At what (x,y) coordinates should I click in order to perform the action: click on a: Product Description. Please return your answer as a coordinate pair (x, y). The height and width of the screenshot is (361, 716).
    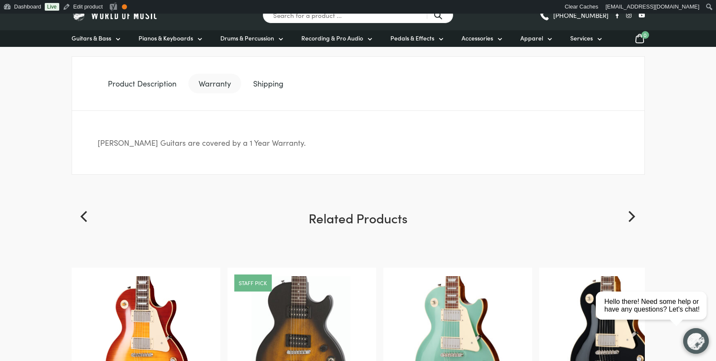
    Looking at the image, I should click on (142, 83).